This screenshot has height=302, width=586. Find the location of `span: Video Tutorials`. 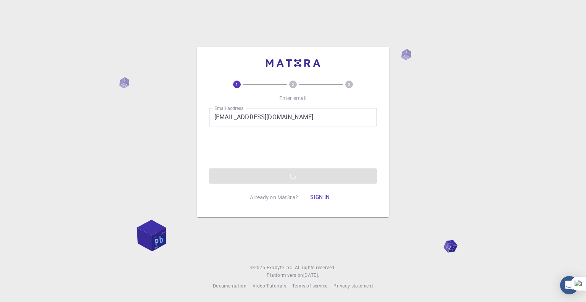

span: Video Tutorials is located at coordinates (269, 285).